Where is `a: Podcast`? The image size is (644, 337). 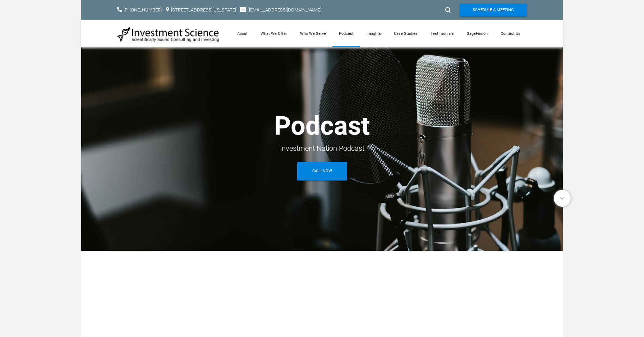
a: Podcast is located at coordinates (346, 33).